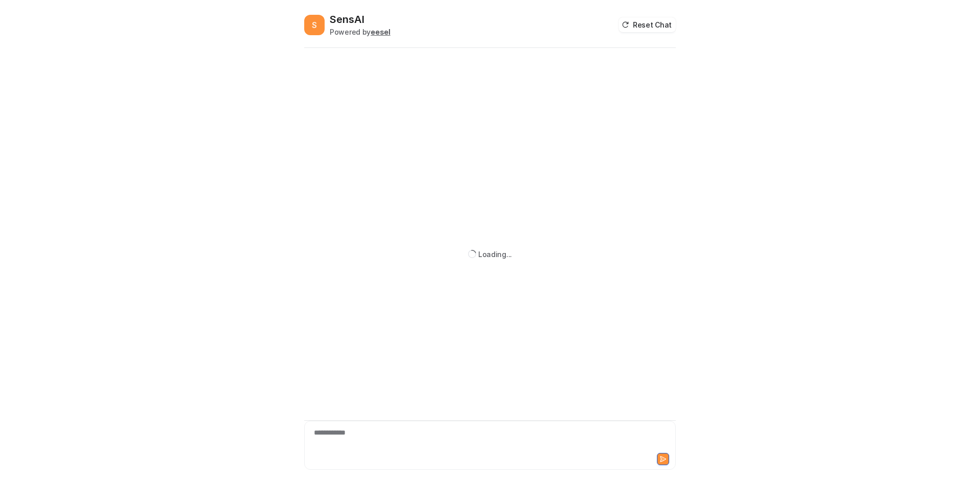 The width and height of the screenshot is (980, 482). I want to click on button: Reset Chat, so click(647, 24).